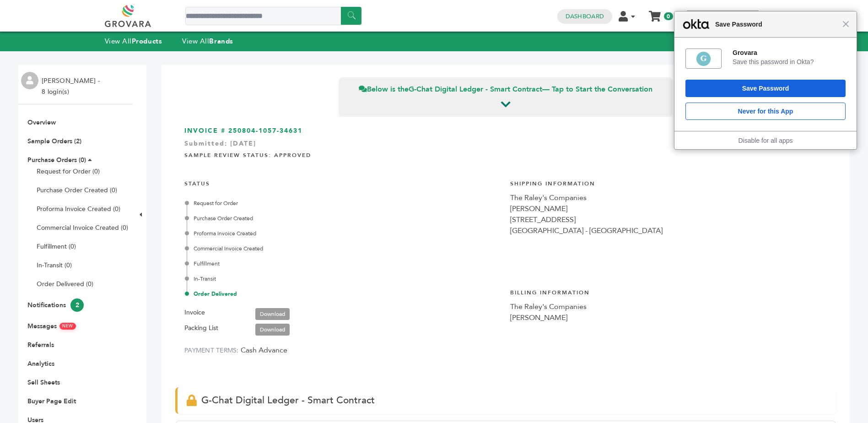  Describe the element at coordinates (212, 351) in the screenshot. I see `label: PAYMENT TERMS:` at that location.